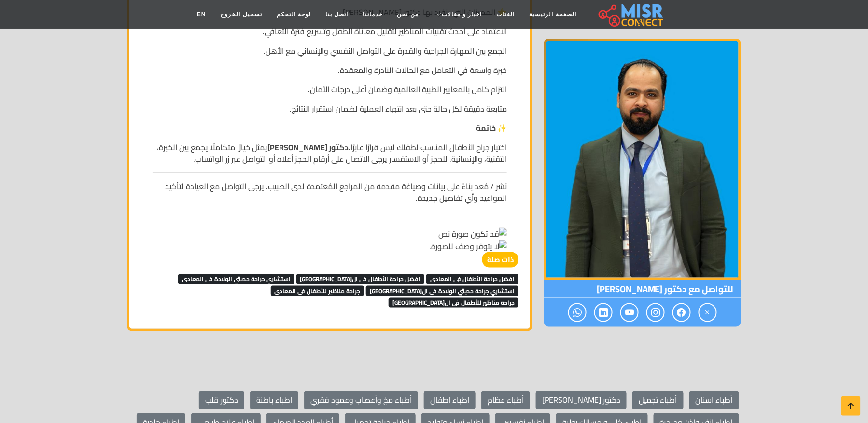  I want to click on strong: ✨ خاتمة, so click(491, 128).